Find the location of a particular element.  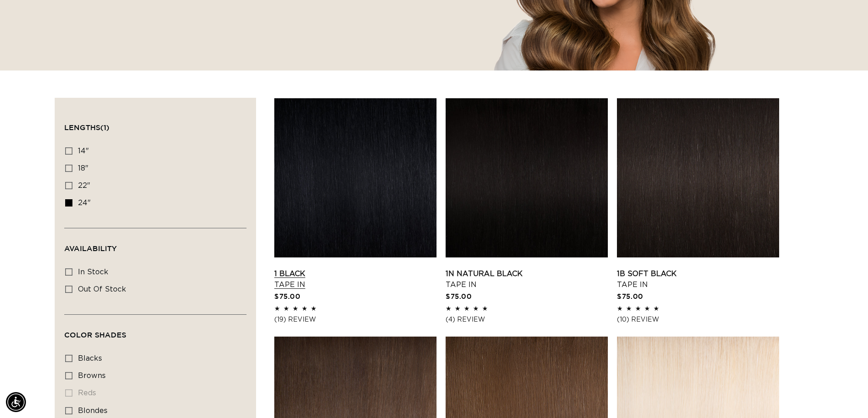

summary: Color Shades (0 selected) is located at coordinates (156, 332).